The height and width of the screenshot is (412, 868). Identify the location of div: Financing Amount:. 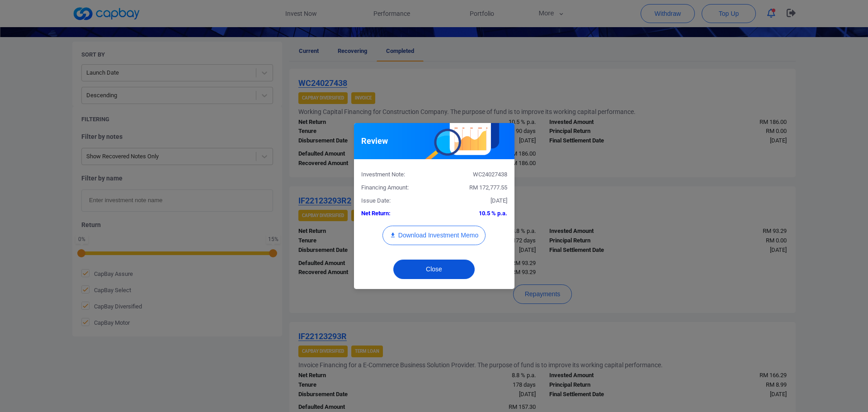
(394, 187).